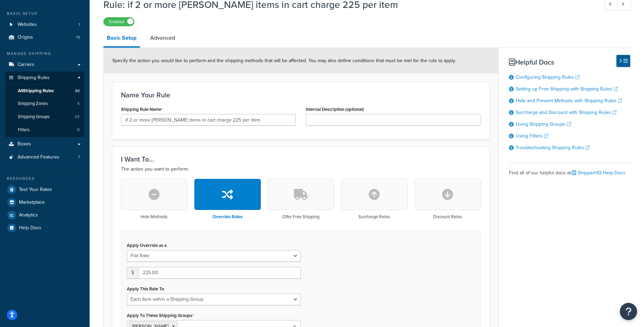  Describe the element at coordinates (25, 38) in the screenshot. I see `span: Origins` at that location.